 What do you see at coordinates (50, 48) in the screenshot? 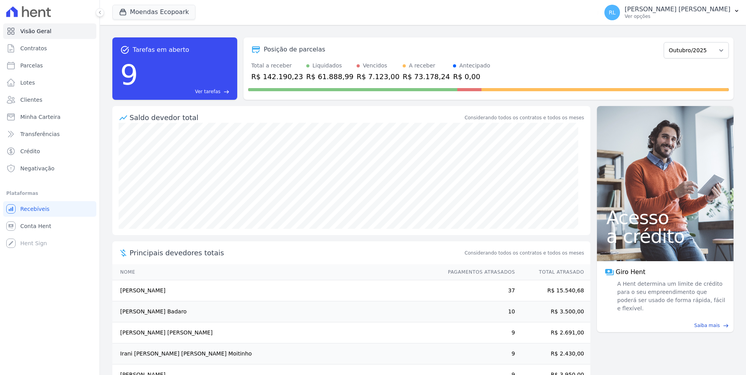
I see `a: Contratos` at bounding box center [50, 48].